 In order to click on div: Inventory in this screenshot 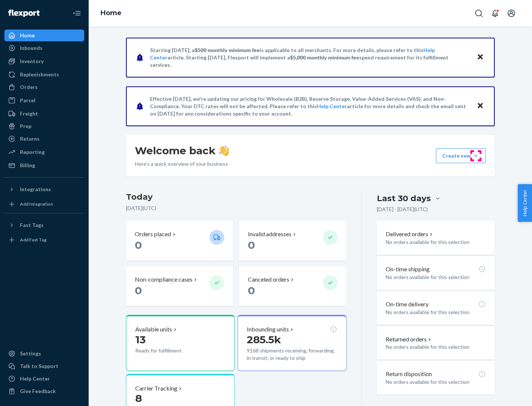, I will do `click(32, 61)`.